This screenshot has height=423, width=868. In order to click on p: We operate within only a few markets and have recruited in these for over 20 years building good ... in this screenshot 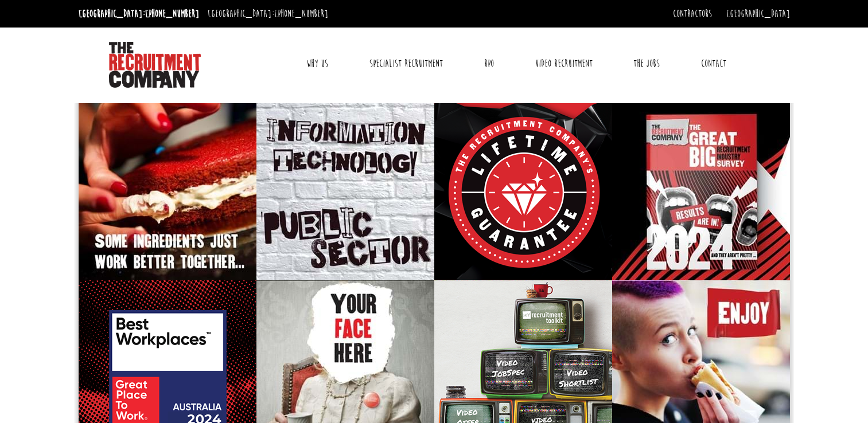, I will do `click(345, 200)`.